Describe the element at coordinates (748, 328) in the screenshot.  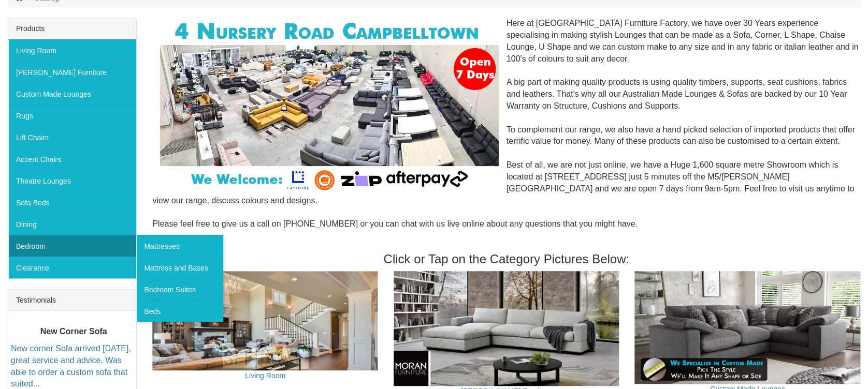
I see `img: Custom Made Lounges` at that location.